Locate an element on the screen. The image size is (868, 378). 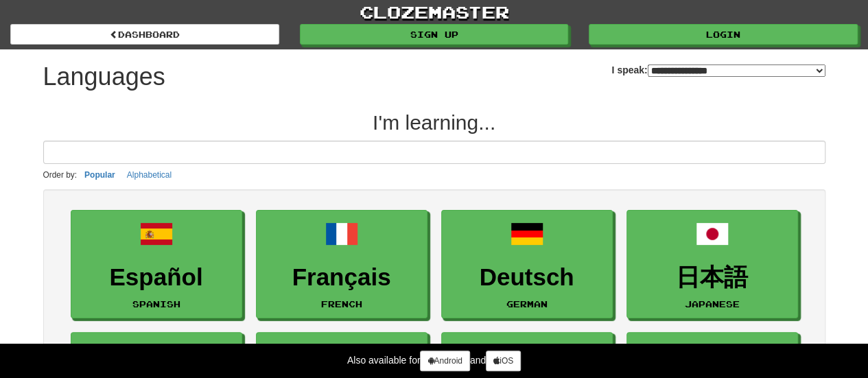
h2: I'm learning... is located at coordinates (435, 122).